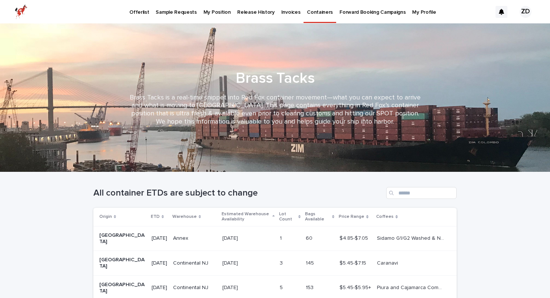 The image size is (550, 298). Describe the element at coordinates (388, 262) in the screenshot. I see `p: Caranavi` at that location.